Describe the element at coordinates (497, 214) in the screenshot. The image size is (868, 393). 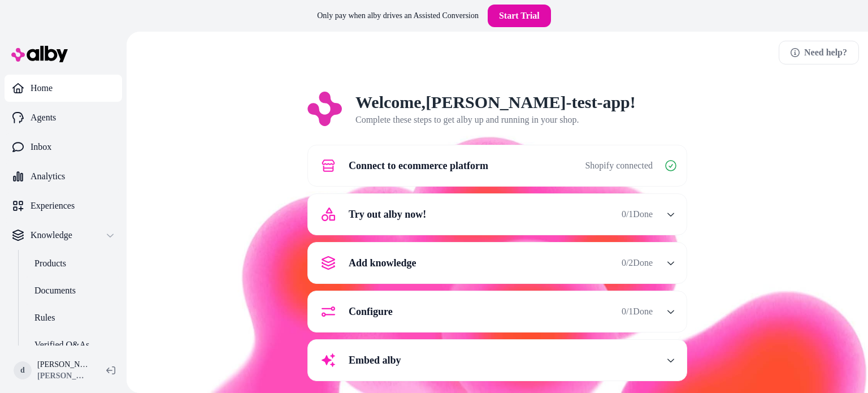
I see `button: Try out alby now!0/1Done` at that location.